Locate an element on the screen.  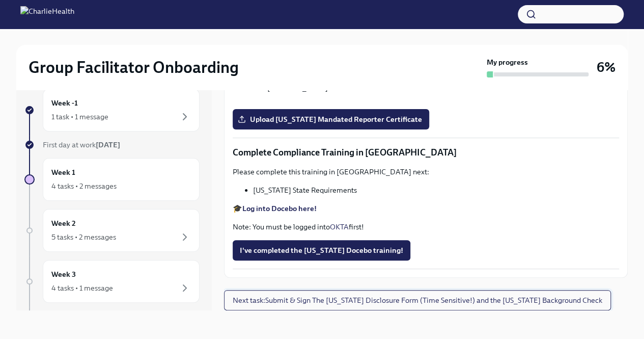
img: CharlieHealth is located at coordinates (47, 14).